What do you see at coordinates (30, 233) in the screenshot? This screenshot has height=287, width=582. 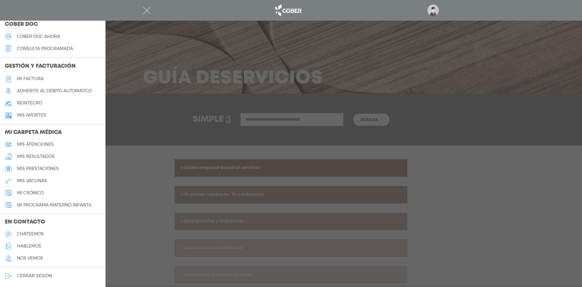 I see `h5: chateemos` at bounding box center [30, 233].